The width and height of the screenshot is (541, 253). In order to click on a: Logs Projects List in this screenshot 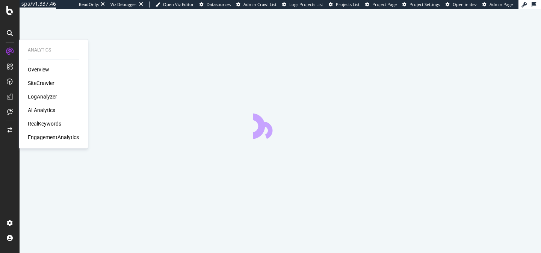, I will do `click(303, 5)`.